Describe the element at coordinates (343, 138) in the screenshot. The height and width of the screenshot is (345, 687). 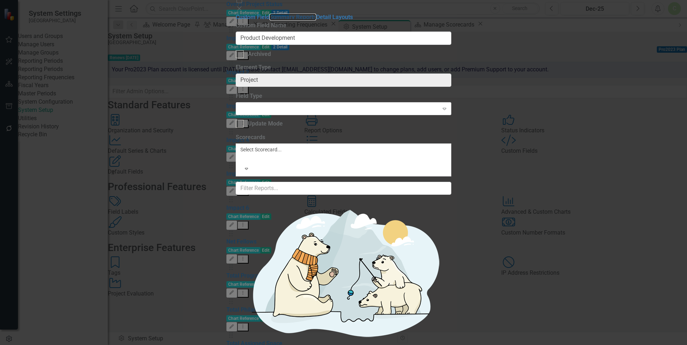
I see `label: Scorecards` at that location.